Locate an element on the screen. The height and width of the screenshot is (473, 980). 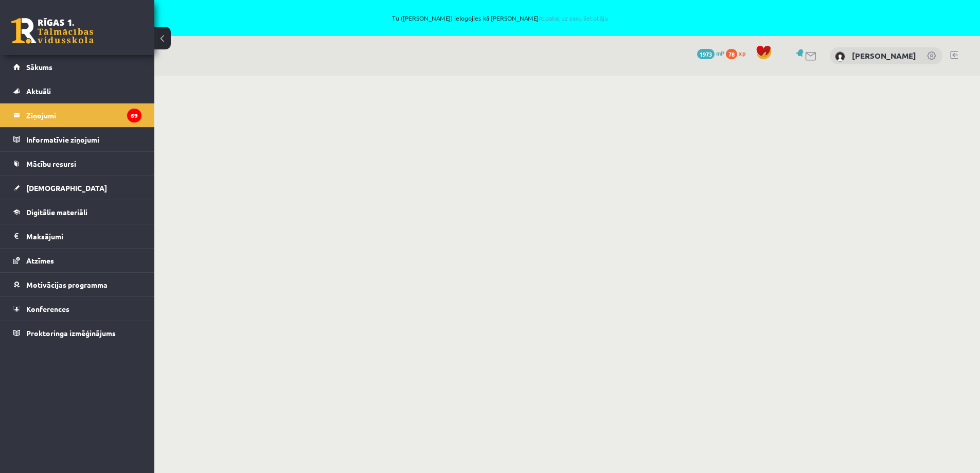
span: 1973 is located at coordinates (706, 54).